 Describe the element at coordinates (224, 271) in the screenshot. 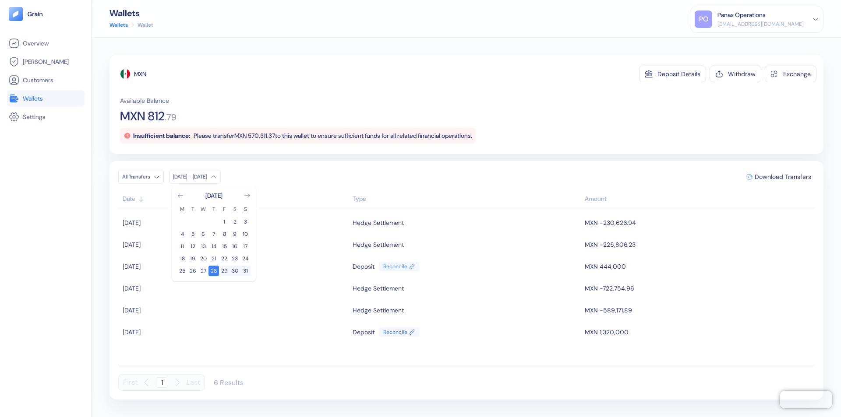

I see `button: 29` at that location.